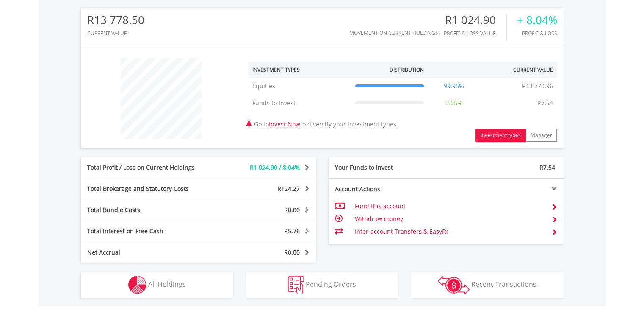  Describe the element at coordinates (137, 285) in the screenshot. I see `img: holdings-wht.png` at that location.